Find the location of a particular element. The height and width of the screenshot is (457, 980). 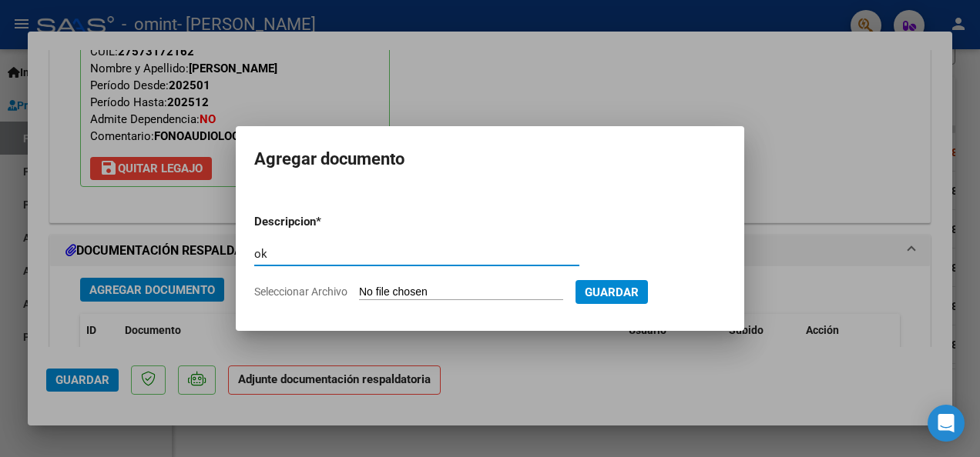

button: Guardar is located at coordinates (611, 292).